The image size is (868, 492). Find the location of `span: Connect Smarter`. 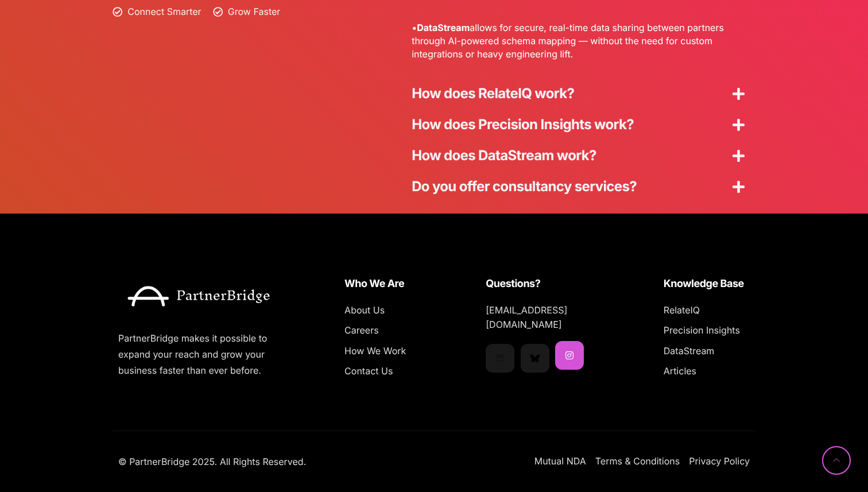

span: Connect Smarter is located at coordinates (162, 12).